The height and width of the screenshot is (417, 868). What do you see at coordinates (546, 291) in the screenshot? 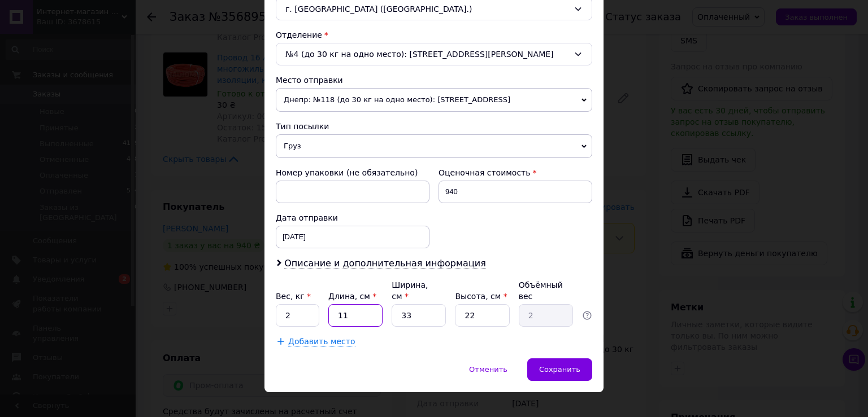
I see `div: Объёмный вес` at bounding box center [546, 291].